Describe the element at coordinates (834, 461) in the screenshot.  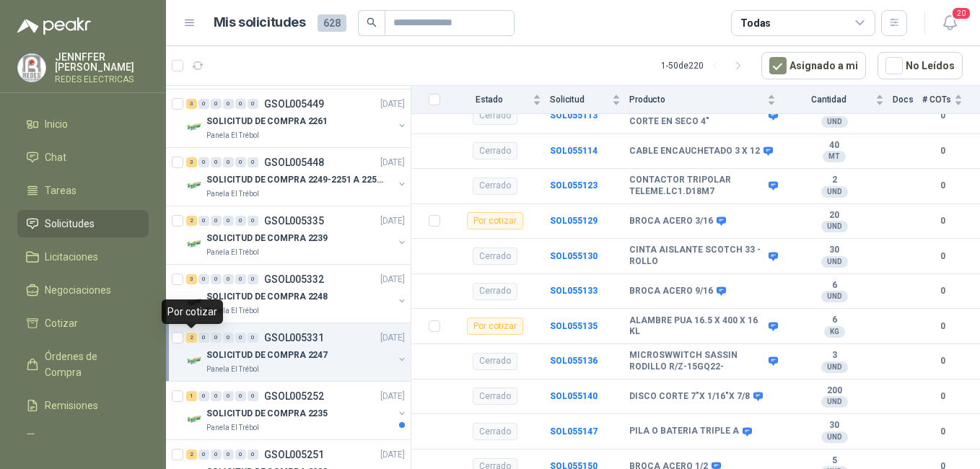
I see `b: 5` at that location.